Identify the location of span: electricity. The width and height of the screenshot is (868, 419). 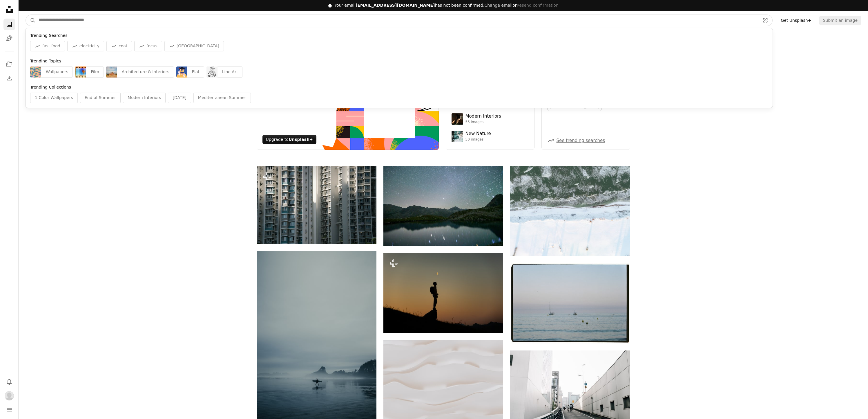
(89, 46).